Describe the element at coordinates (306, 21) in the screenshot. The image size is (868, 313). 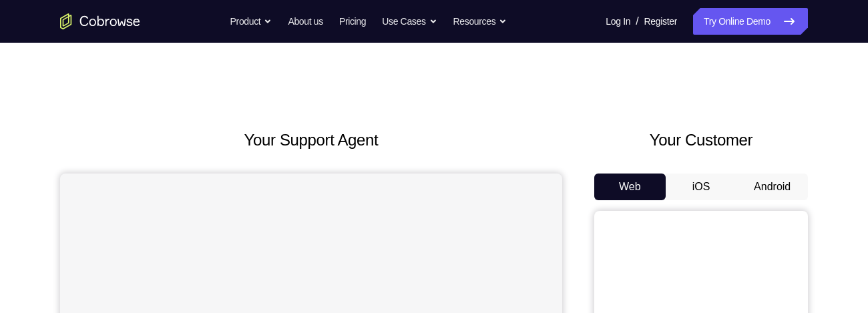
I see `a: About us` at that location.